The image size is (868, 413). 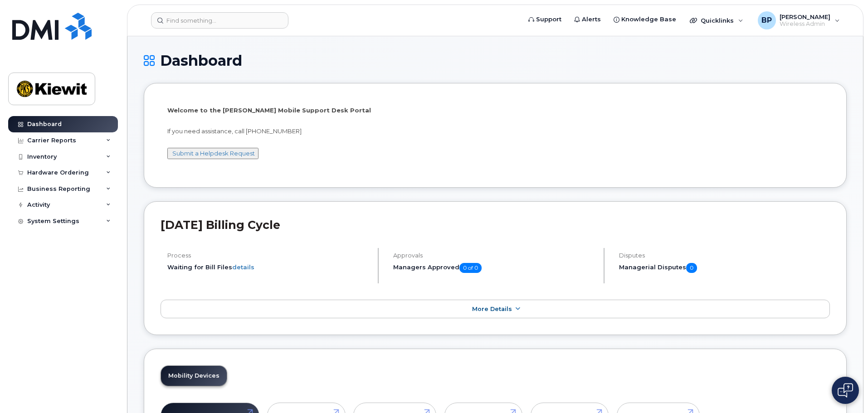 What do you see at coordinates (212, 153) in the screenshot?
I see `button: Submit a Helpdesk Request` at bounding box center [212, 153].